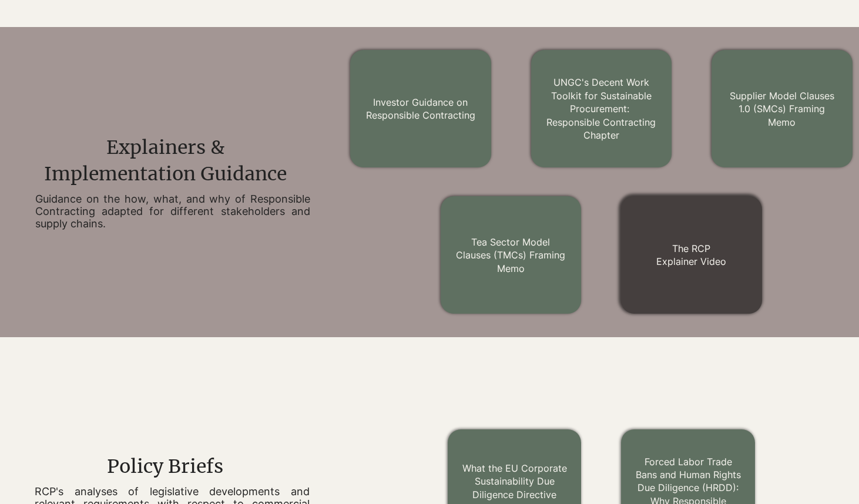  What do you see at coordinates (172, 182) in the screenshot?
I see `div: main content` at bounding box center [172, 182].